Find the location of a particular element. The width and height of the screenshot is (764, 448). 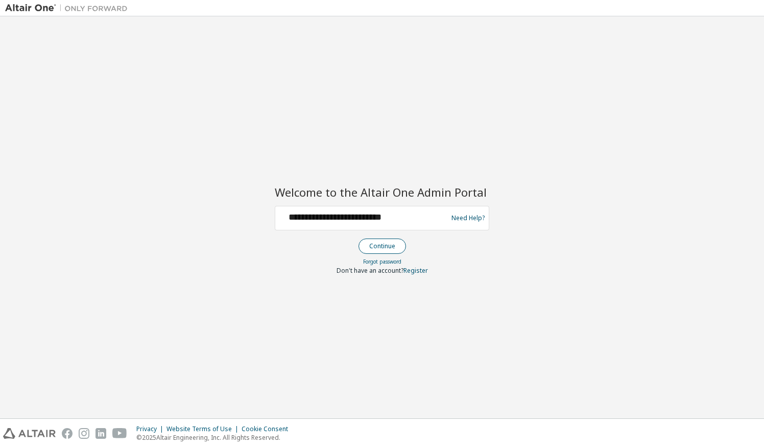

span: Don't have an account? is located at coordinates (370, 270).